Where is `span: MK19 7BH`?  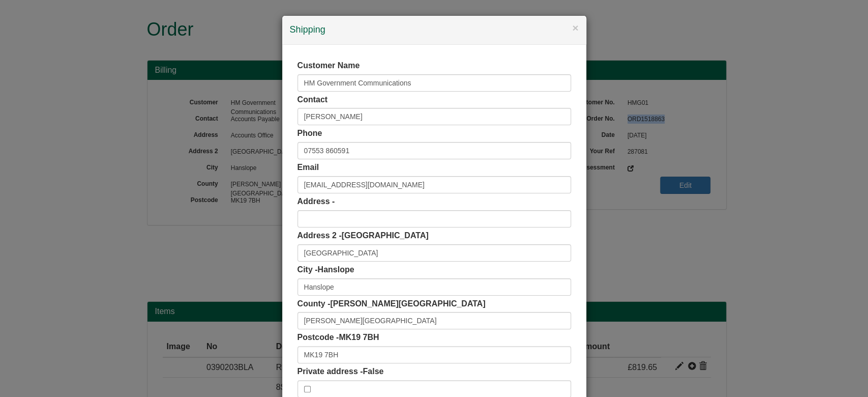 span: MK19 7BH is located at coordinates (358, 337).